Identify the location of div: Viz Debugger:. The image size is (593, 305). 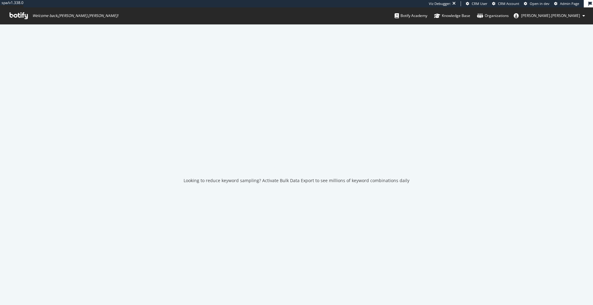
(440, 4).